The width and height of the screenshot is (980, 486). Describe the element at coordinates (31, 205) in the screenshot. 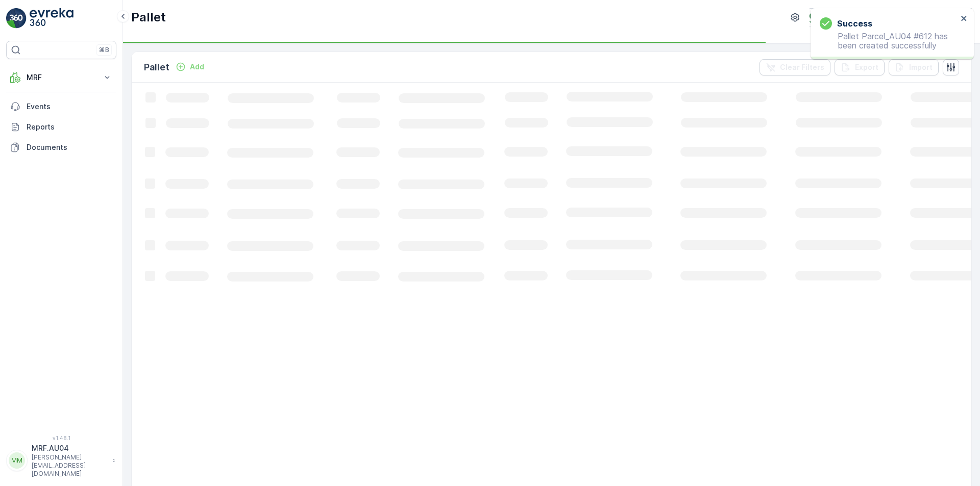

I see `span: Net Weight :` at that location.